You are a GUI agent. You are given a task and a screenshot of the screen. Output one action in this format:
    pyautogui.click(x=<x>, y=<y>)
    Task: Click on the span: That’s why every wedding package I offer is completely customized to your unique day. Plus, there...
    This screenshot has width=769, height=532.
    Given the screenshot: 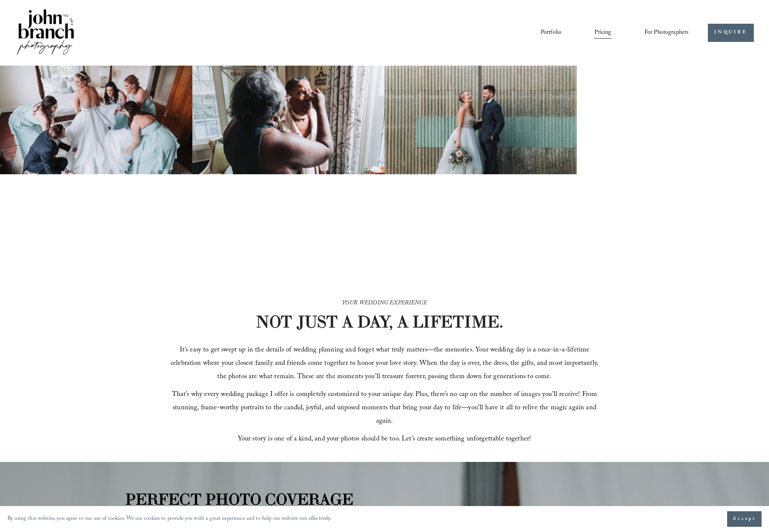 What is the action you would take?
    pyautogui.click(x=385, y=408)
    